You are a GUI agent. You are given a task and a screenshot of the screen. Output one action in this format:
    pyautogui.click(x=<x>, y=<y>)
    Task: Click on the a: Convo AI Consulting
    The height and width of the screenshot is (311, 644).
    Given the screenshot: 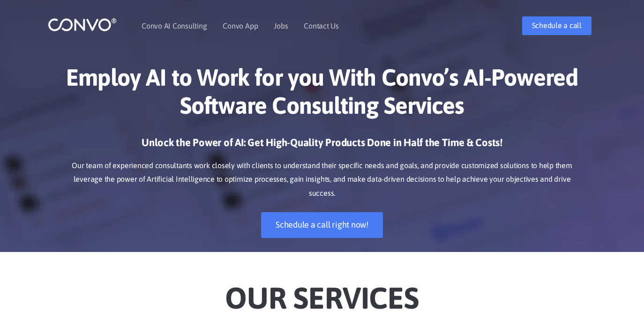 What is the action you would take?
    pyautogui.click(x=174, y=26)
    